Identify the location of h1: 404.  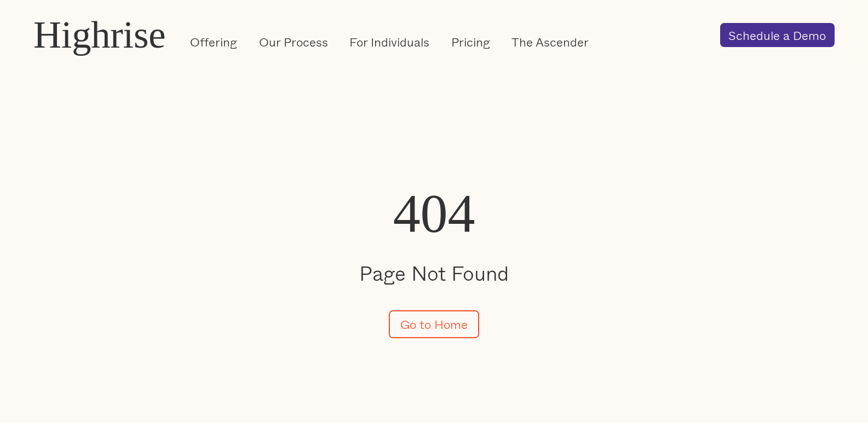
(434, 213).